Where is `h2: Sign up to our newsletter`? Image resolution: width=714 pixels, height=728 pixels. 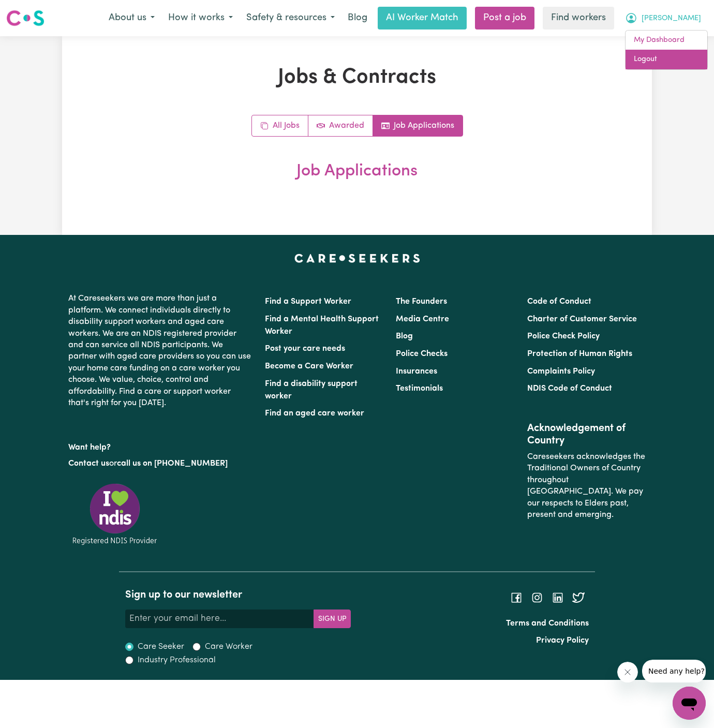 h2: Sign up to our newsletter is located at coordinates (238, 595).